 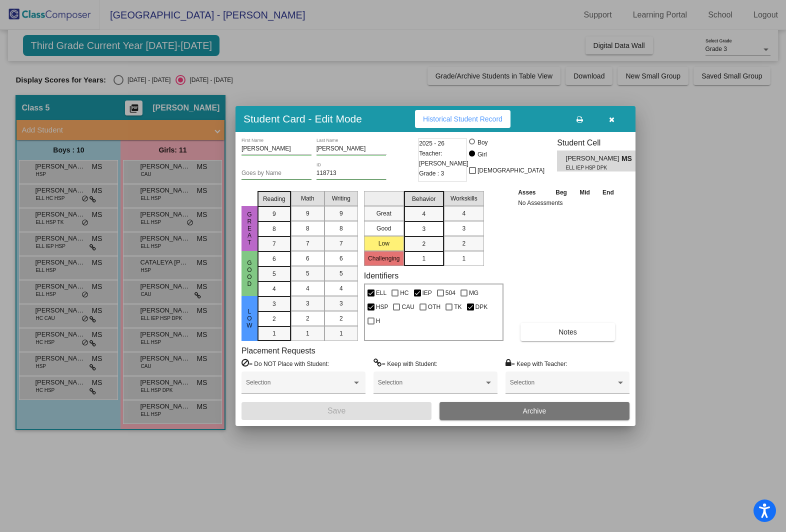 What do you see at coordinates (424, 199) in the screenshot?
I see `span: Behavior` at bounding box center [424, 199].